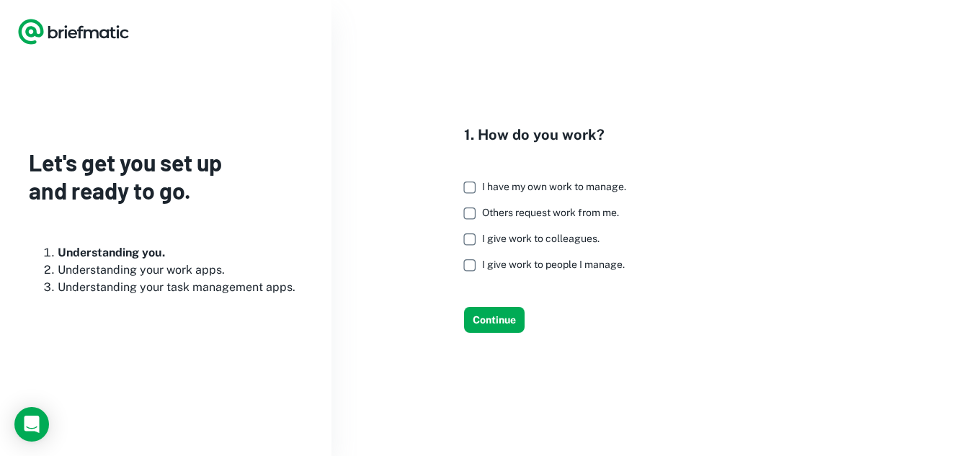  I want to click on div: Load Chat, so click(31, 425).